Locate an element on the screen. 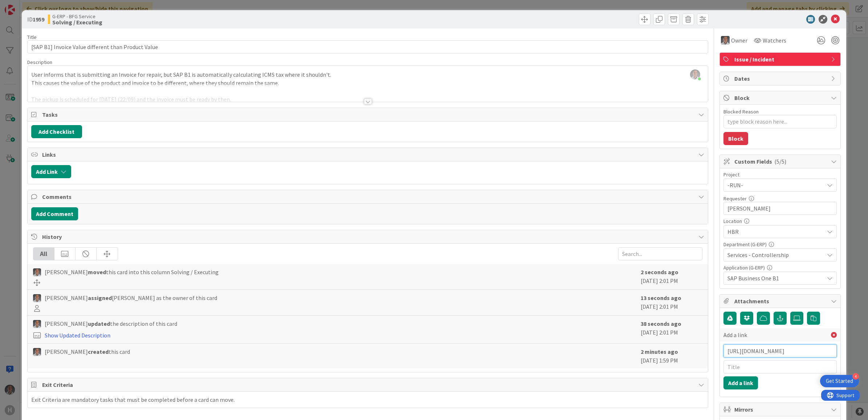 Image resolution: width=868 pixels, height=420 pixels. span: HBR is located at coordinates (775, 232).